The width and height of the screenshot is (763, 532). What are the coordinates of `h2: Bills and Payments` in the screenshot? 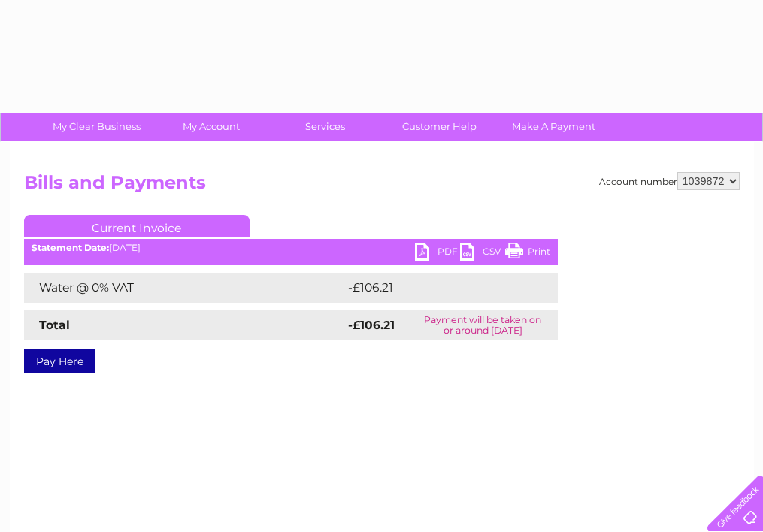 It's located at (382, 187).